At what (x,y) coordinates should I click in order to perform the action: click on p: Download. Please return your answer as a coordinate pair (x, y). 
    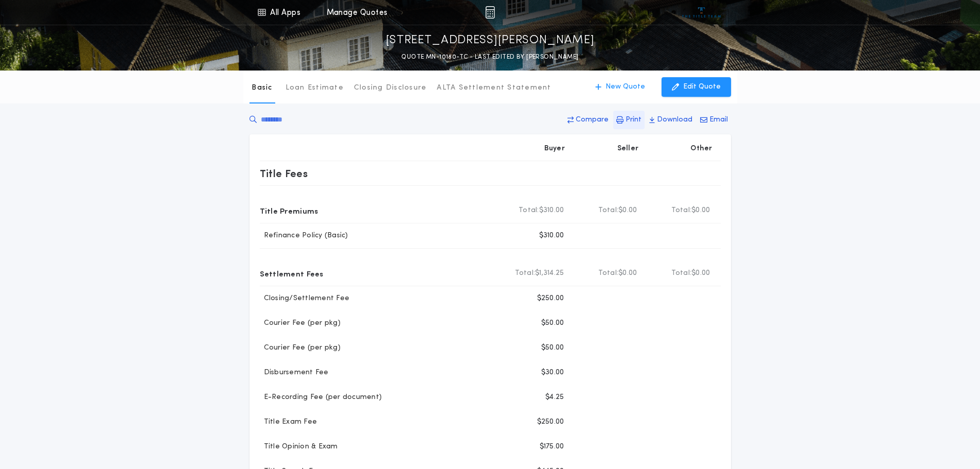
    Looking at the image, I should click on (675, 120).